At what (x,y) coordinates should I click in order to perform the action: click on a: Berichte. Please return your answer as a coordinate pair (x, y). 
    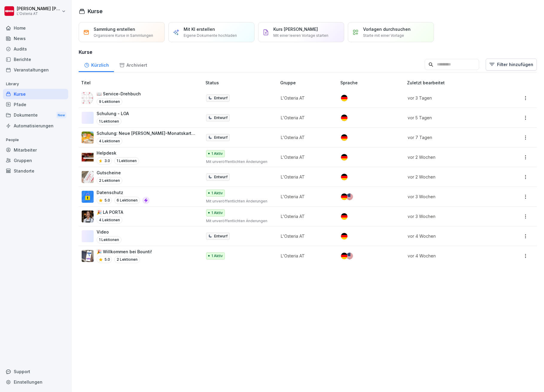
    Looking at the image, I should click on (36, 59).